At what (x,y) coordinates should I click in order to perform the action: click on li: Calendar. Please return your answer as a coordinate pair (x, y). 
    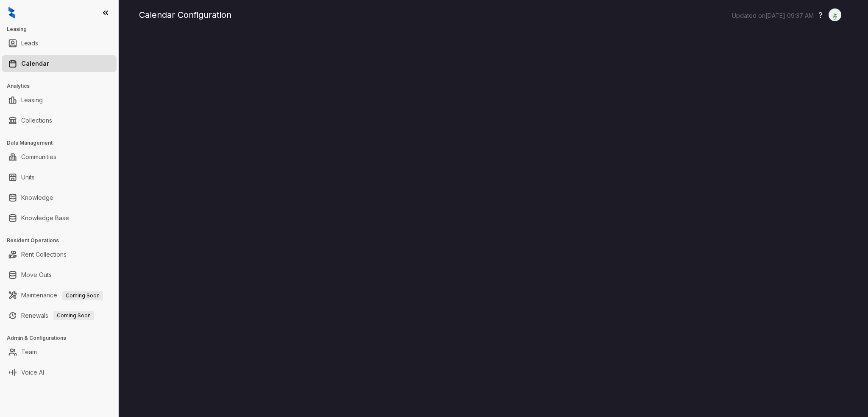
    Looking at the image, I should click on (59, 63).